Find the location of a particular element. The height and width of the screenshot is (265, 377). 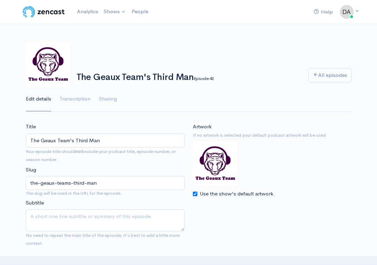

a: Analytics is located at coordinates (87, 11).